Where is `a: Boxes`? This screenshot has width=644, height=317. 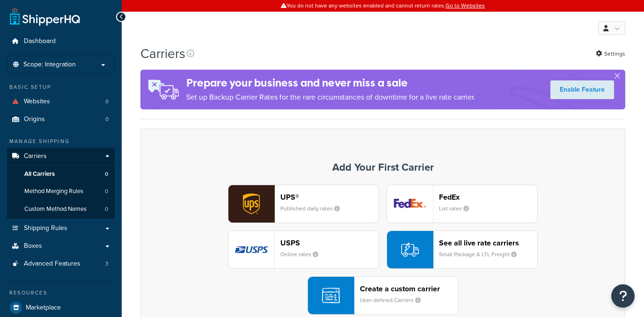 a: Boxes is located at coordinates (61, 247).